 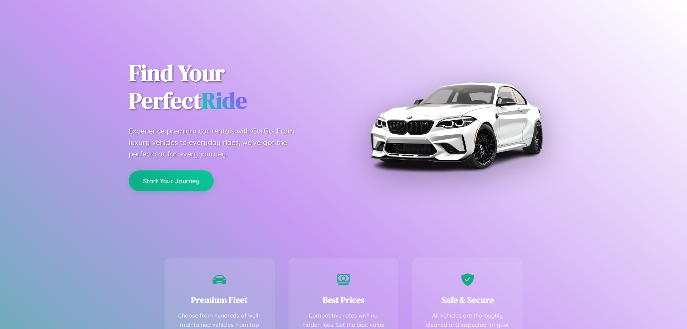 What do you see at coordinates (219, 299) in the screenshot?
I see `h3: Premium Fleet` at bounding box center [219, 299].